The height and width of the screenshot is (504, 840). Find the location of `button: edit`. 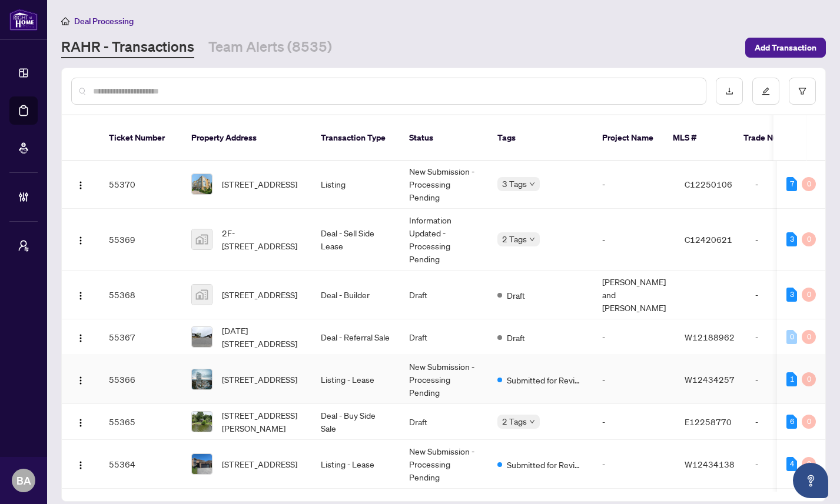

button: edit is located at coordinates (765, 91).